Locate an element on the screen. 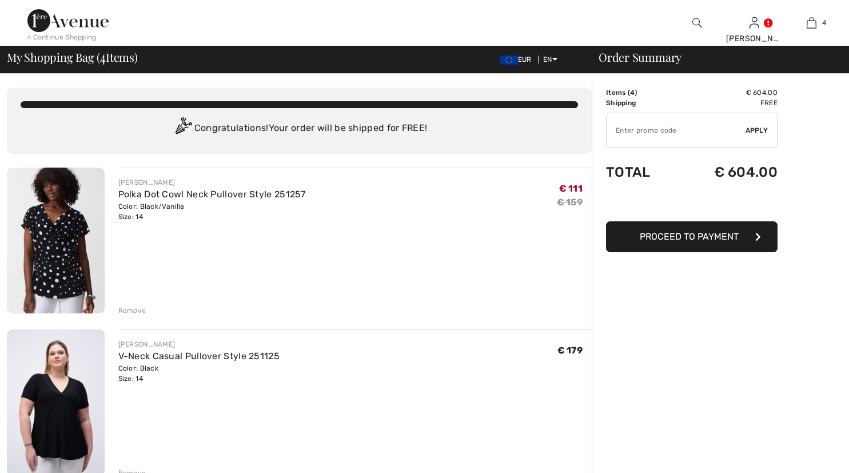 This screenshot has width=849, height=473. span: € 179 is located at coordinates (570, 350).